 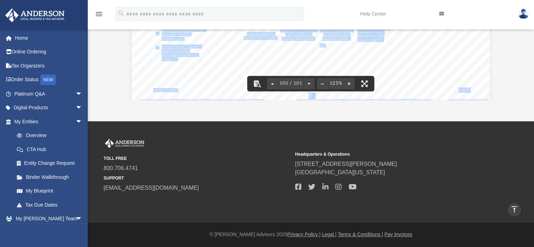 What do you see at coordinates (157, 34) in the screenshot?
I see `span: 6.` at bounding box center [157, 34].